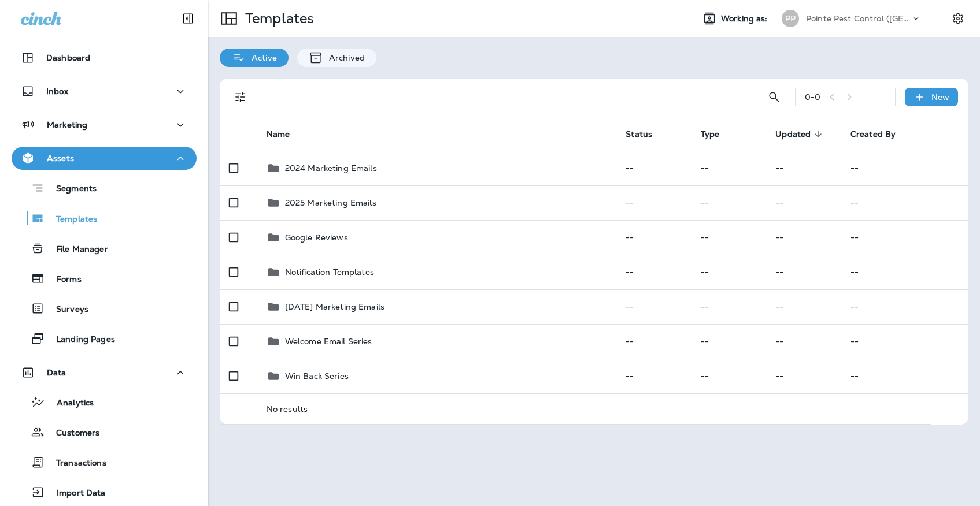  Describe the element at coordinates (60, 159) in the screenshot. I see `p: Assets` at that location.